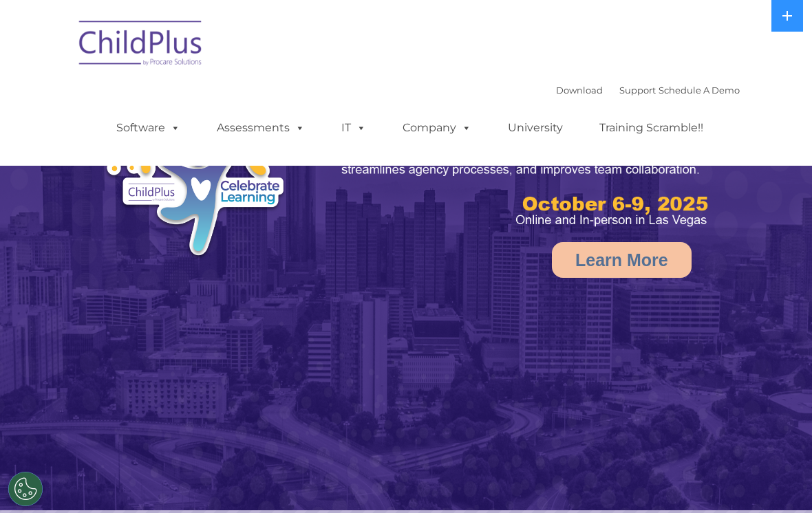  What do you see at coordinates (148, 128) in the screenshot?
I see `a: Software` at bounding box center [148, 128].